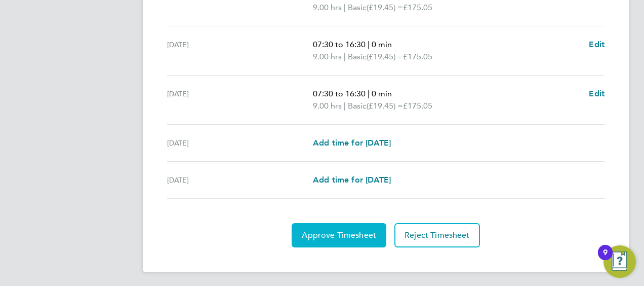 The width and height of the screenshot is (644, 286). Describe the element at coordinates (619, 261) in the screenshot. I see `button: Open Resource Center, 9 new notifications` at that location.